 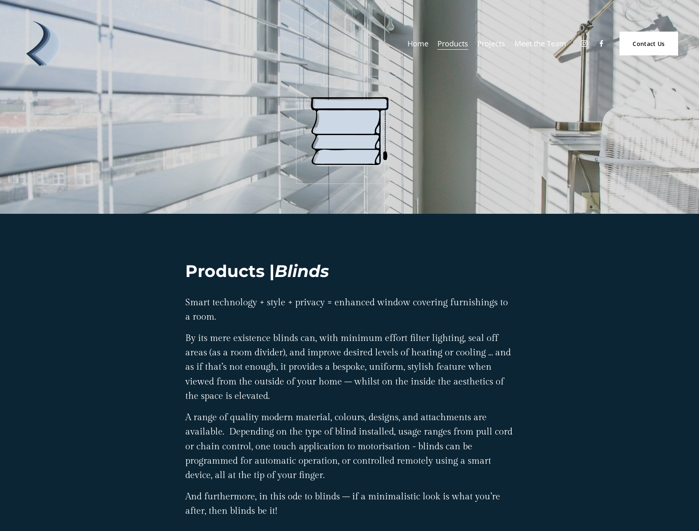 What do you see at coordinates (602, 43) in the screenshot?
I see `a: Facebook` at bounding box center [602, 43].